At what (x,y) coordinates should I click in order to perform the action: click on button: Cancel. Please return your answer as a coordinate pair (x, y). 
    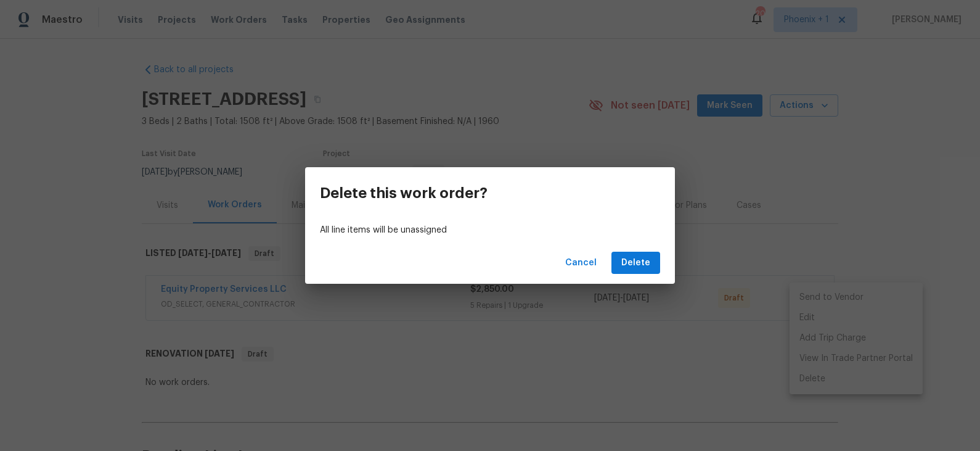
    Looking at the image, I should click on (580, 263).